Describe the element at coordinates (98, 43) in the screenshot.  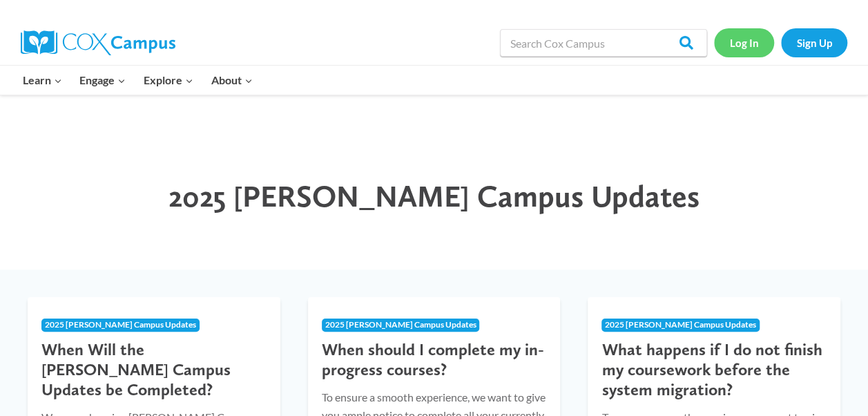
I see `img: Cox Campus` at that location.